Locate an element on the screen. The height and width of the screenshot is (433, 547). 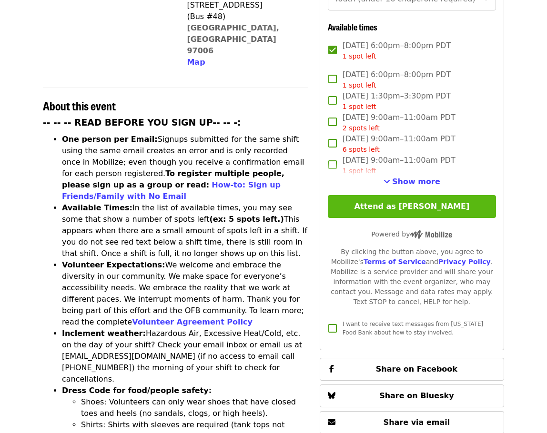
span: Available times is located at coordinates (352, 27).